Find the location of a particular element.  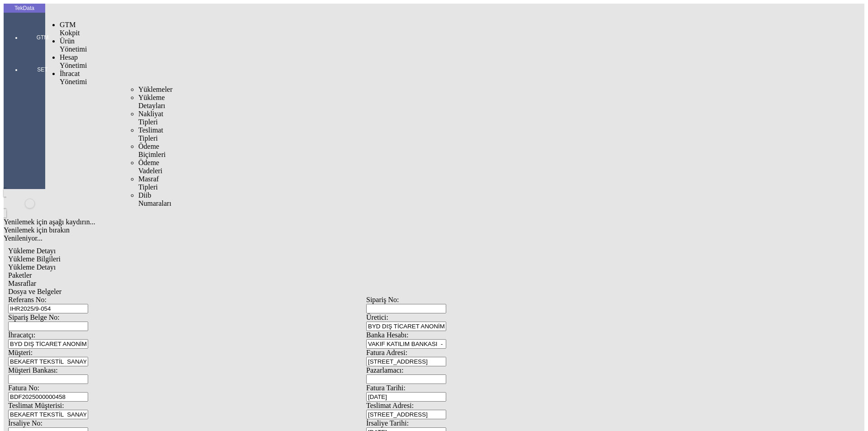

span: GTM Kokpit is located at coordinates (70, 29).